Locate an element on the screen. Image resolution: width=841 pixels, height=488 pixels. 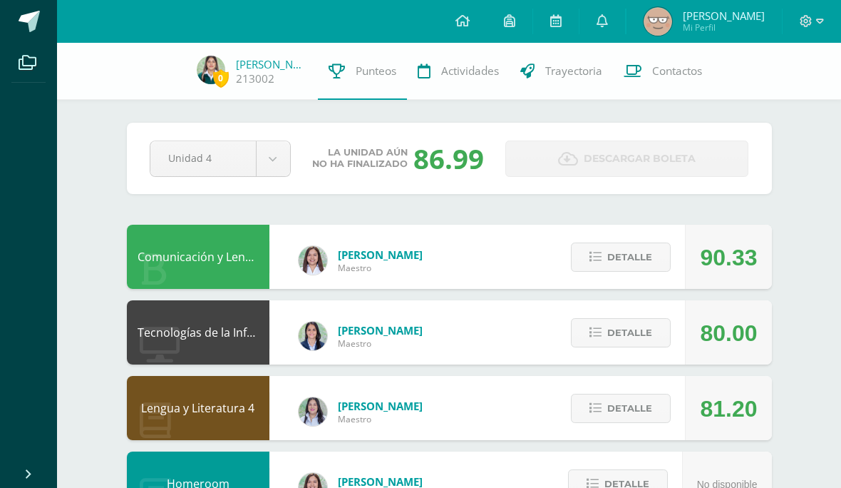
a: Actividades is located at coordinates (458, 71).